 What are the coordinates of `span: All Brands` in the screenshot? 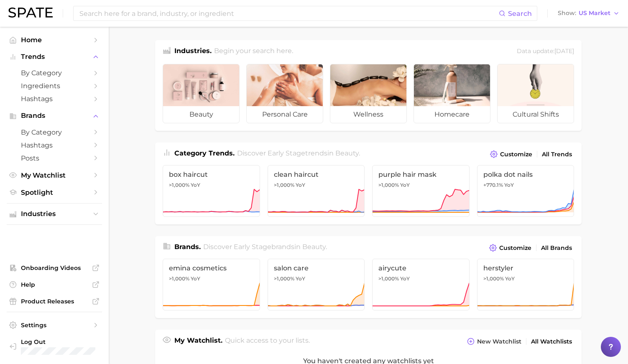 It's located at (556, 248).